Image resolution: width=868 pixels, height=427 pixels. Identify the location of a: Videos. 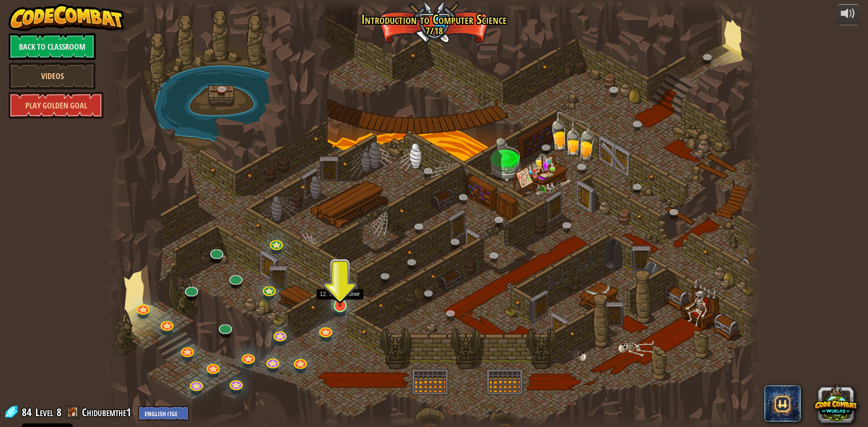
(52, 76).